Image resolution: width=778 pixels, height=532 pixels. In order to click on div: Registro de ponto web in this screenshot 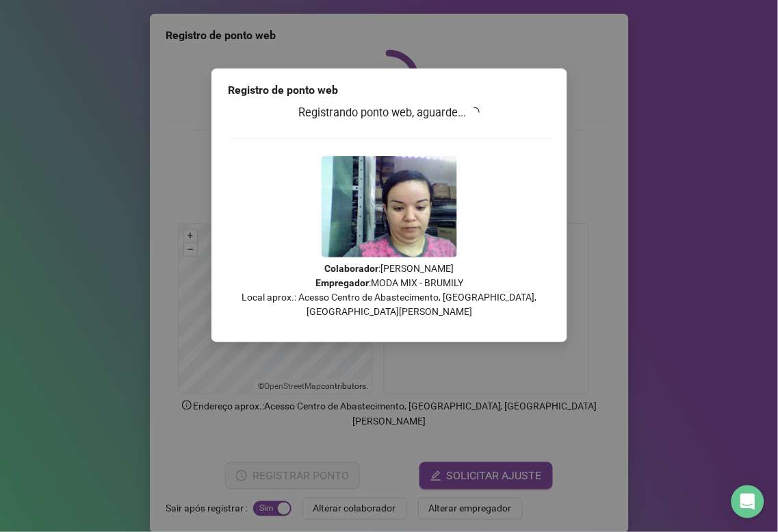, I will do `click(390, 90)`.